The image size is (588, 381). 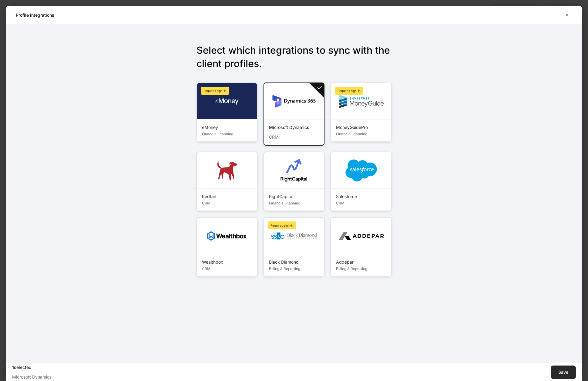 What do you see at coordinates (227, 181) in the screenshot?
I see `input: Redtail logoRedtailCRM` at bounding box center [227, 181].